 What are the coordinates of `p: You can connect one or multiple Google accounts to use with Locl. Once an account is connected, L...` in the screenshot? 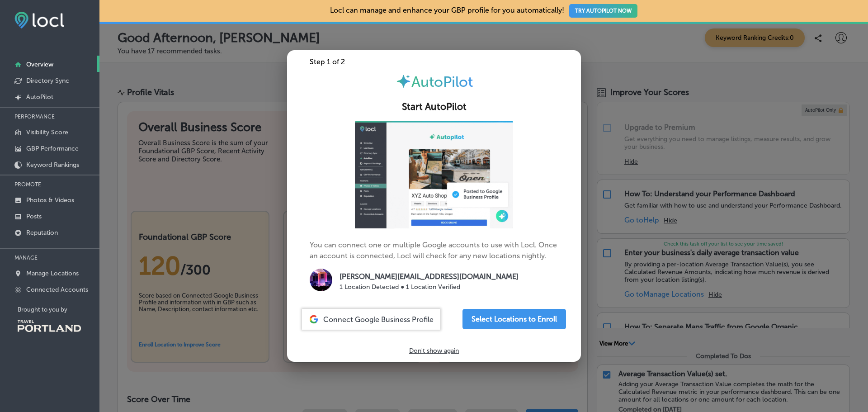 It's located at (434, 208).